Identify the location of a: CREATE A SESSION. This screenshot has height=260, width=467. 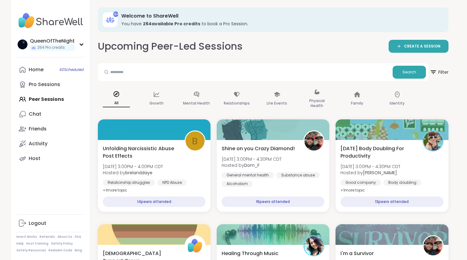
(418, 46).